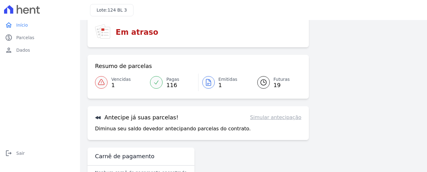 The image size is (427, 172). What do you see at coordinates (9, 153) in the screenshot?
I see `i: logout` at bounding box center [9, 153].